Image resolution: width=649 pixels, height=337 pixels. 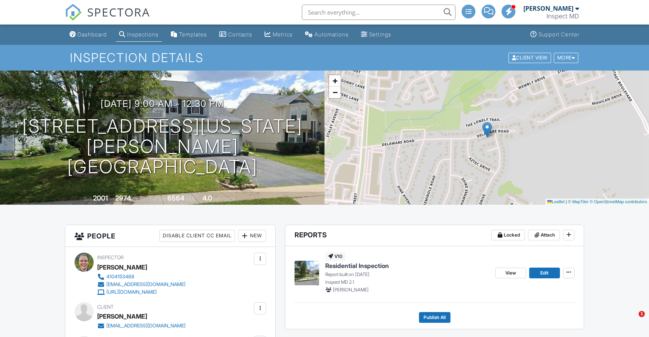 I want to click on h1: Inspection Details, so click(x=324, y=58).